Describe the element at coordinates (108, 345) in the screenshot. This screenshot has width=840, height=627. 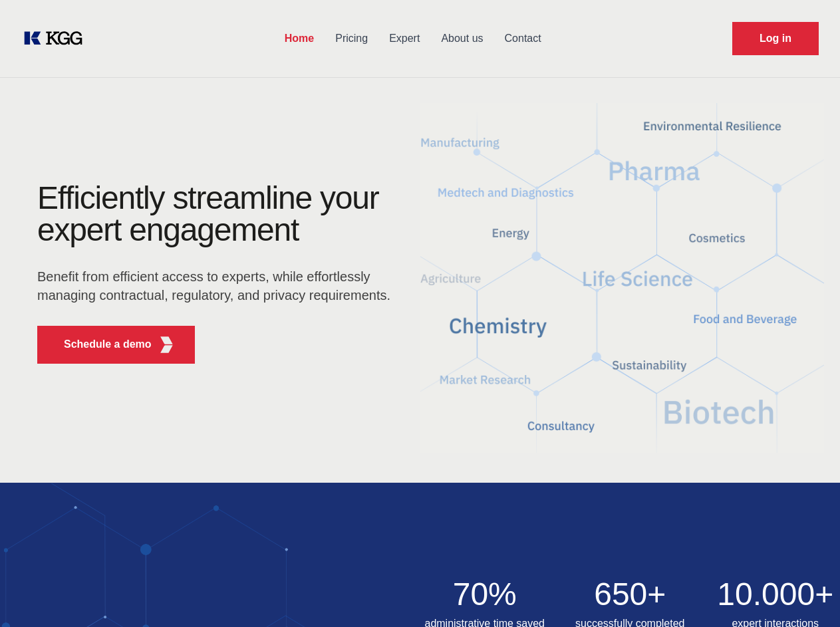
I see `p: Schedule a demo` at that location.